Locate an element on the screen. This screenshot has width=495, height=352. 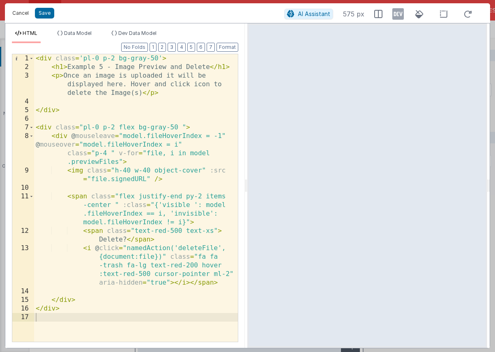
button: 5 is located at coordinates (191, 47).